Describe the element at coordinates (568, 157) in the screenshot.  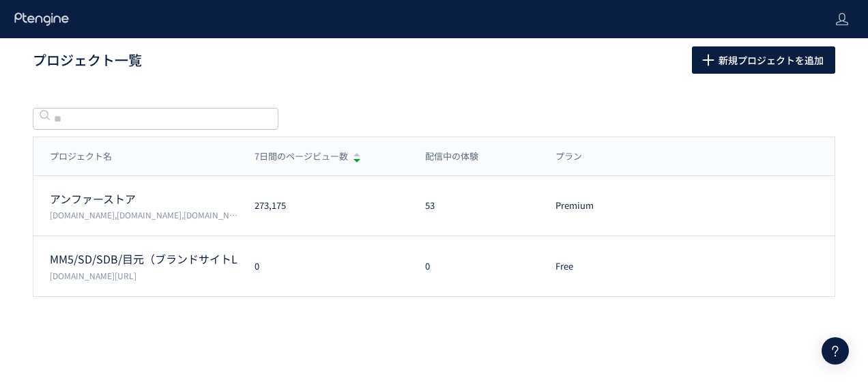
I see `span: プラン` at that location.